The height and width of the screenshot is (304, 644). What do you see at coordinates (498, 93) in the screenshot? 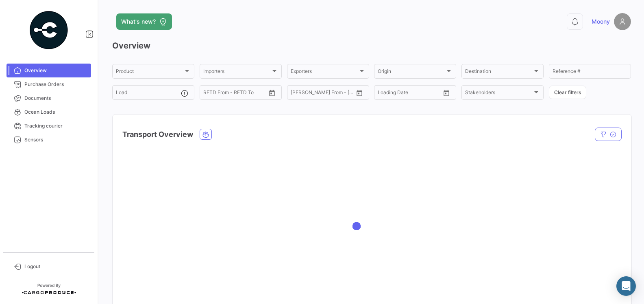
I see `span: Stakeholders` at bounding box center [498, 93].